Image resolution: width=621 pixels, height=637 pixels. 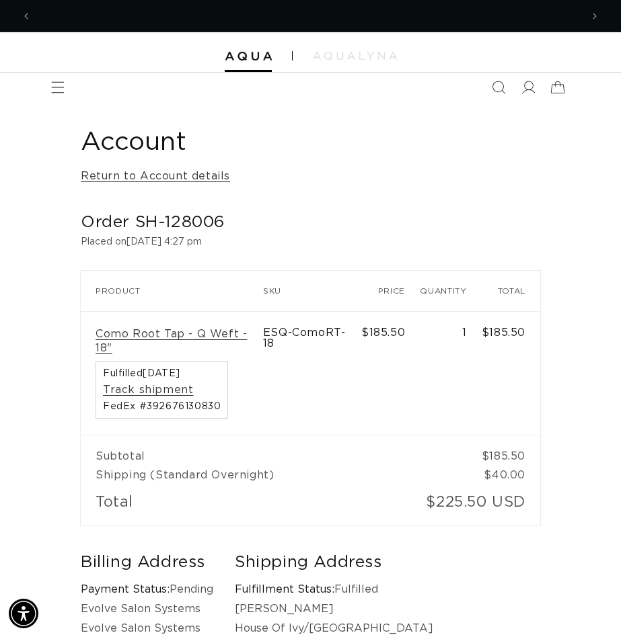 I want to click on th: SKU, so click(x=312, y=291).